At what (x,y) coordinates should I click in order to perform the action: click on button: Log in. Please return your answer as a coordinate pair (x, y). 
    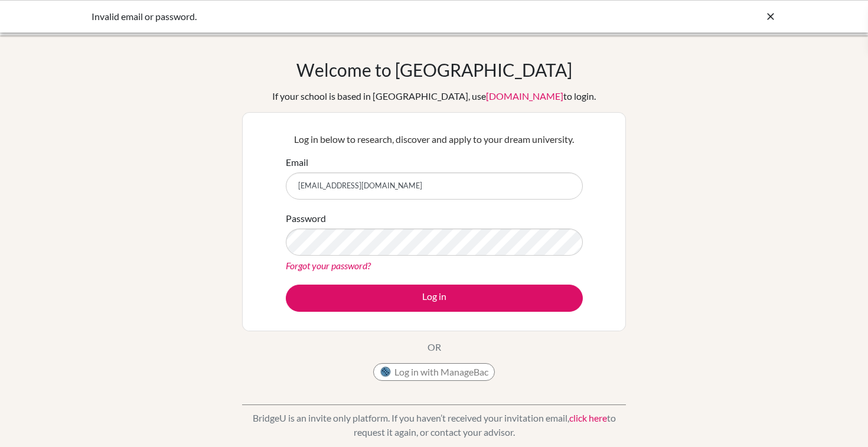
    Looking at the image, I should click on (434, 298).